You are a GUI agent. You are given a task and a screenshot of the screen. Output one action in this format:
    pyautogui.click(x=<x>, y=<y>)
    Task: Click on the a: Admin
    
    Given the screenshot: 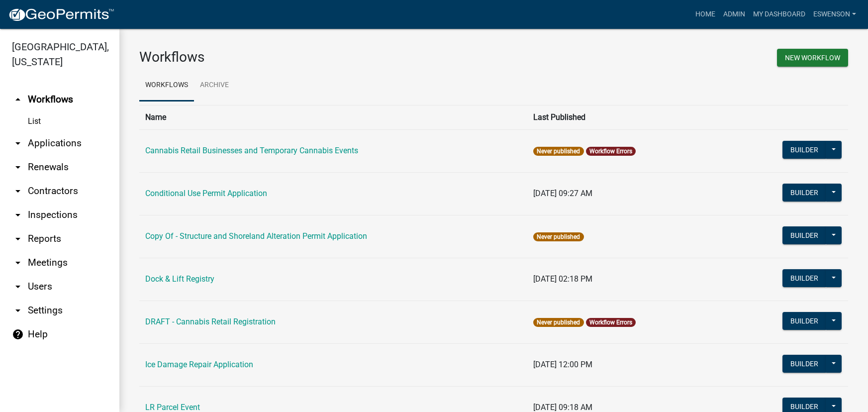 What is the action you would take?
    pyautogui.click(x=734, y=14)
    